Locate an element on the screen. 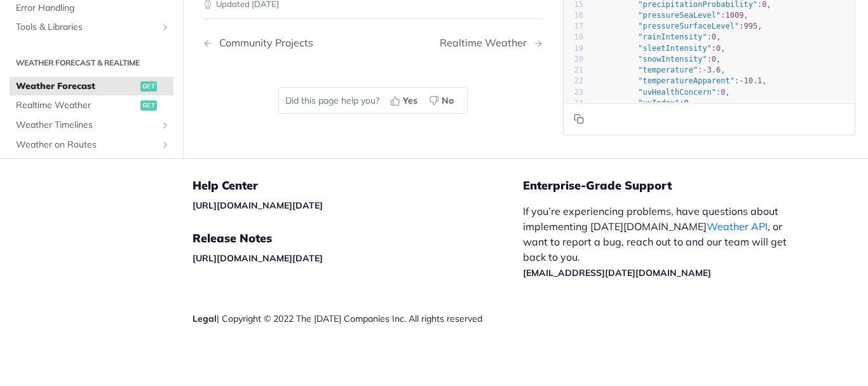 This screenshot has width=868, height=386. a: Tools & LibrariesShow subpages for Tools & Libraries is located at coordinates (92, 28).